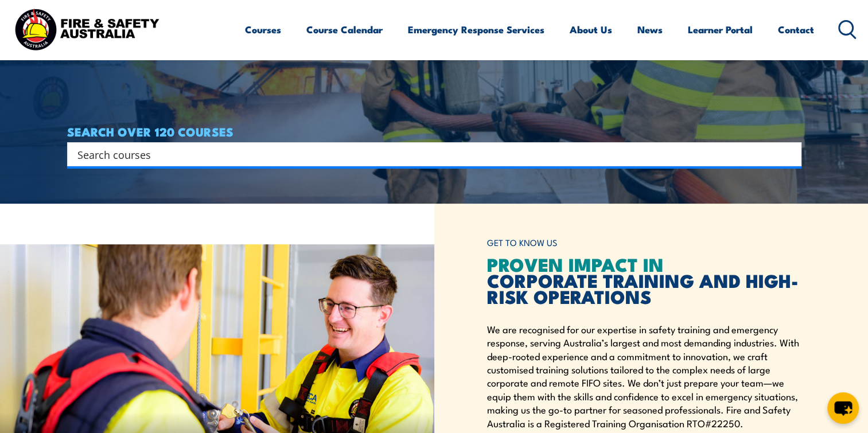 This screenshot has width=868, height=433. What do you see at coordinates (263, 29) in the screenshot?
I see `a: Courses` at bounding box center [263, 29].